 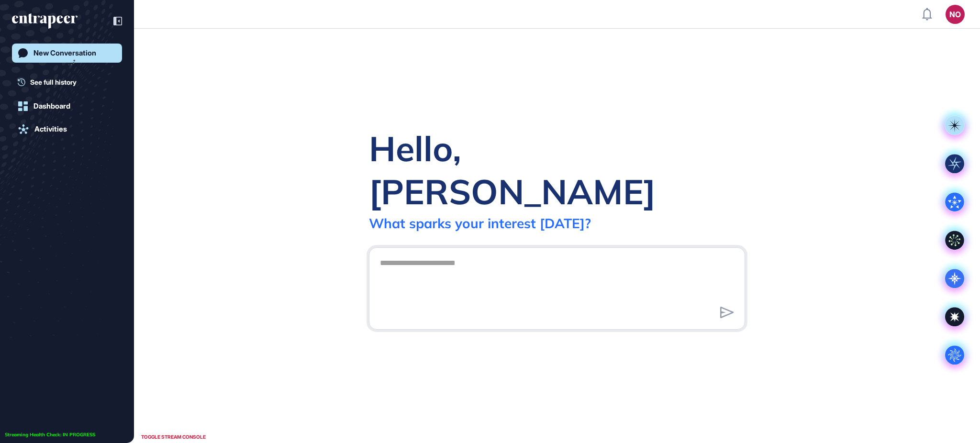 I want to click on a: New Conversation, so click(x=67, y=53).